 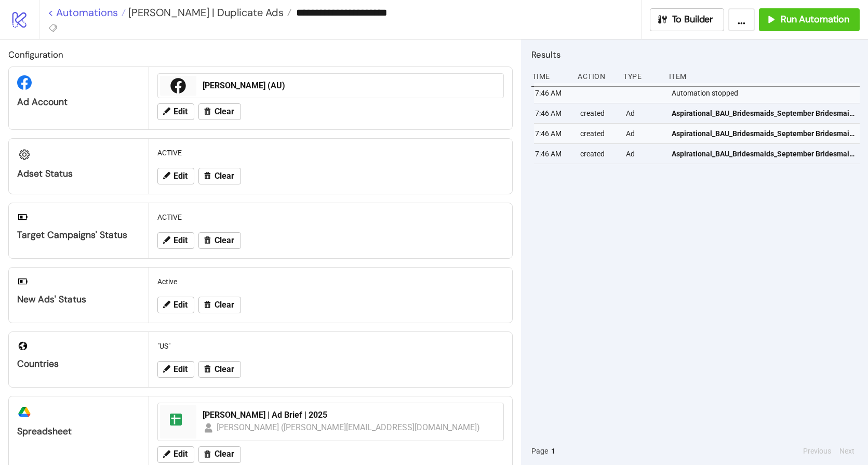 I want to click on div: Time, so click(x=550, y=76).